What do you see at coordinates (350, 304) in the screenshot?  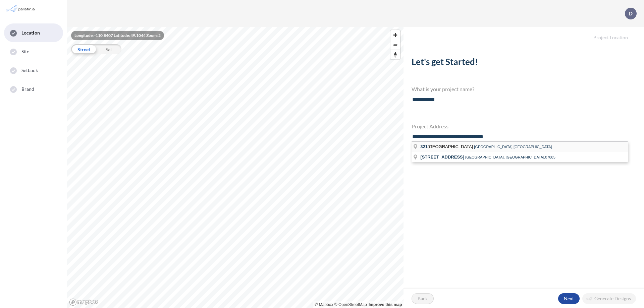 I see `a: OpenStreetMap` at bounding box center [350, 304].